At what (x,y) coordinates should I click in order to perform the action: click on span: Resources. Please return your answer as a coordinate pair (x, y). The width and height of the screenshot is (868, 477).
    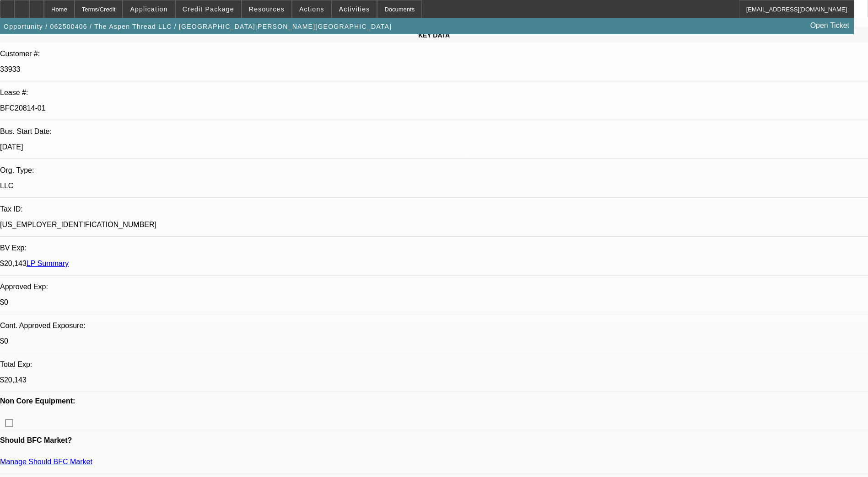
    Looking at the image, I should click on (267, 9).